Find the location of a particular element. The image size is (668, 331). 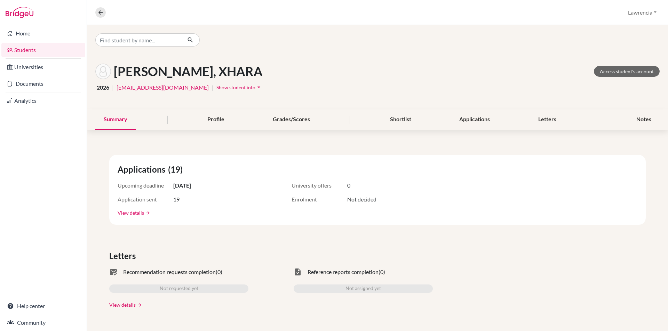

div: Grades/Scores is located at coordinates (291, 120).